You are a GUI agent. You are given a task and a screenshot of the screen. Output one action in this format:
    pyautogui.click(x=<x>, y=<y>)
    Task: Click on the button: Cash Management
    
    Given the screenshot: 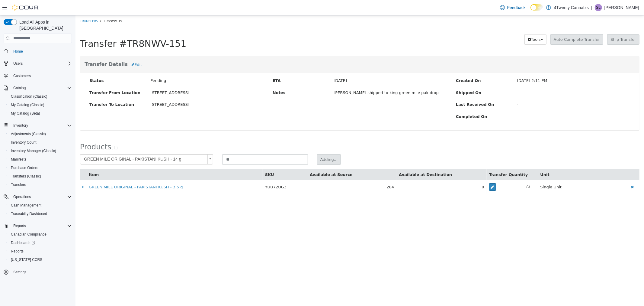 What is the action you would take?
    pyautogui.click(x=40, y=205)
    